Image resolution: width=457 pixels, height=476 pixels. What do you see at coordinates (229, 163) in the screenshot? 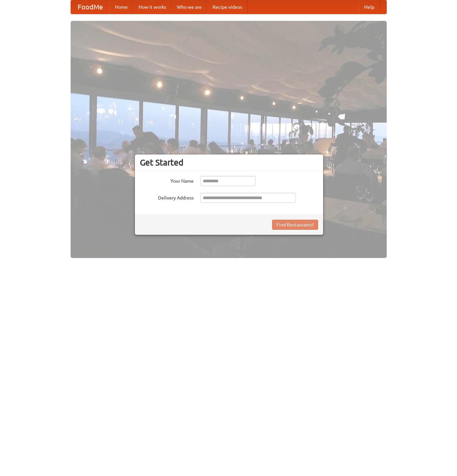
I see `h3: Get Started` at bounding box center [229, 163].